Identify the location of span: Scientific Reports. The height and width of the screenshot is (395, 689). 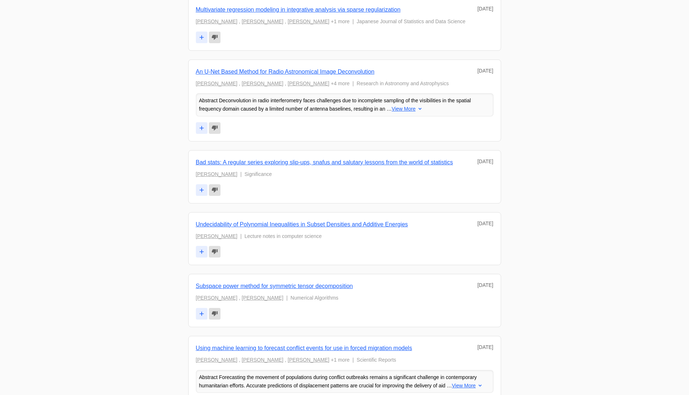
(376, 359).